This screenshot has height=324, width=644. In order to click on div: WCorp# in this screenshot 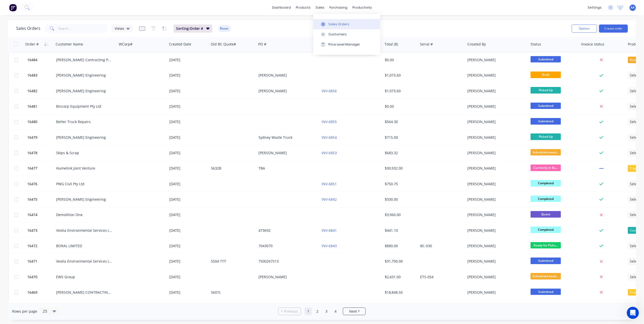, I will do `click(126, 44)`.